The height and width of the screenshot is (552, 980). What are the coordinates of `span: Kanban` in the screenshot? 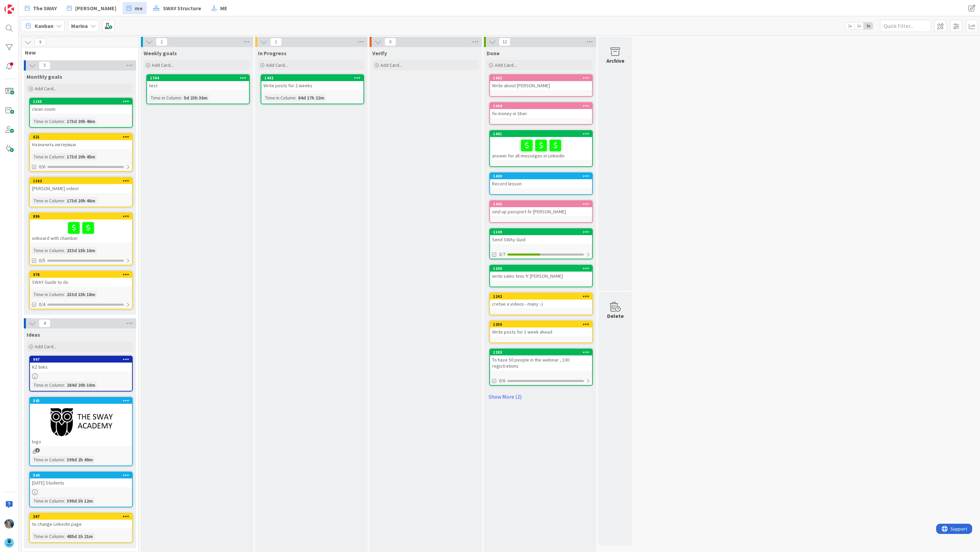 It's located at (44, 26).